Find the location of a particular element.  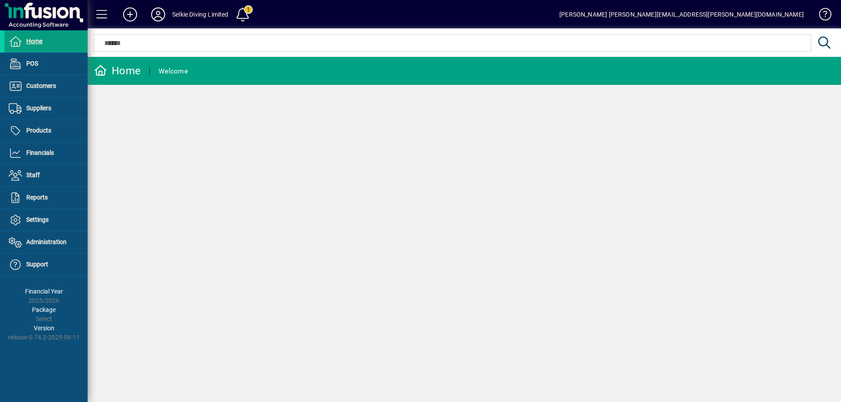

a: Knowledge Base is located at coordinates (821, 16).